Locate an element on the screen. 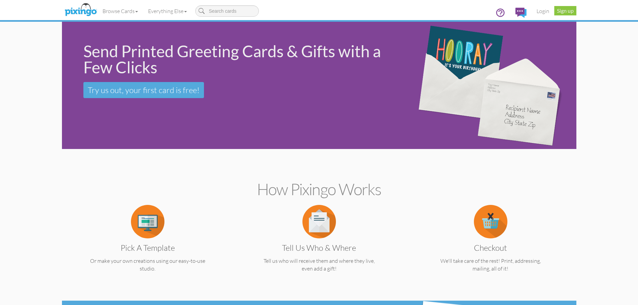  h3: Pick a Template is located at coordinates (148, 248).